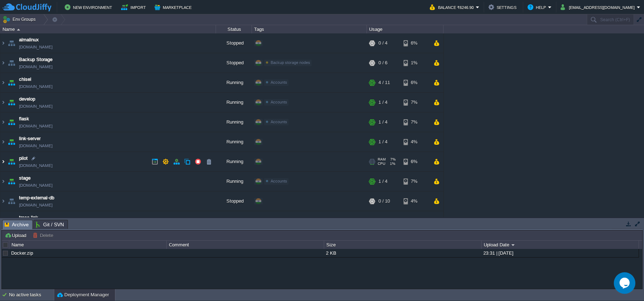 This screenshot has height=301, width=644. What do you see at coordinates (20, 19) in the screenshot?
I see `button: Env Groups` at bounding box center [20, 19].